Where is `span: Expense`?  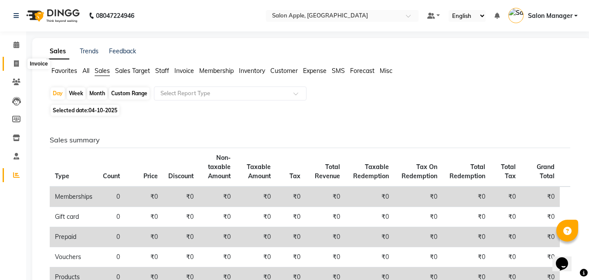 span: Expense is located at coordinates (315, 71).